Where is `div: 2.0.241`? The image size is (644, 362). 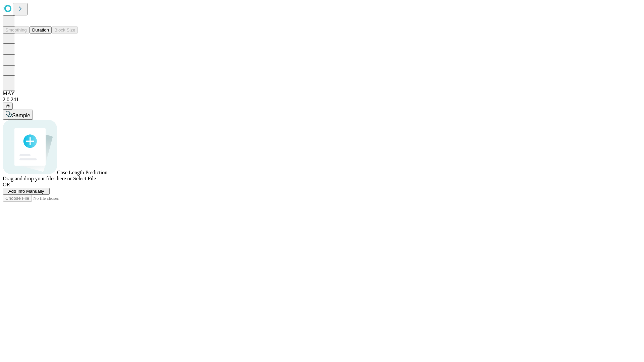
div: 2.0.241 is located at coordinates (322, 100).